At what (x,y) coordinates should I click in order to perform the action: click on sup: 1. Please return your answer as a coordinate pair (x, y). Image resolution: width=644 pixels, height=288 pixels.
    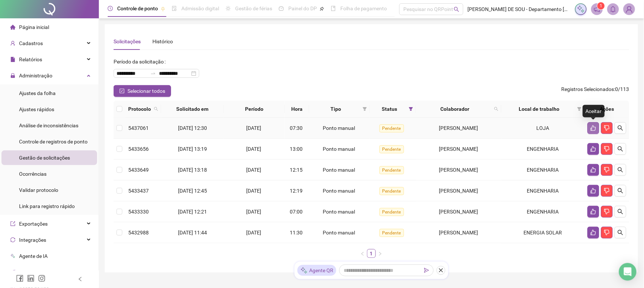
    Looking at the image, I should click on (601, 6).